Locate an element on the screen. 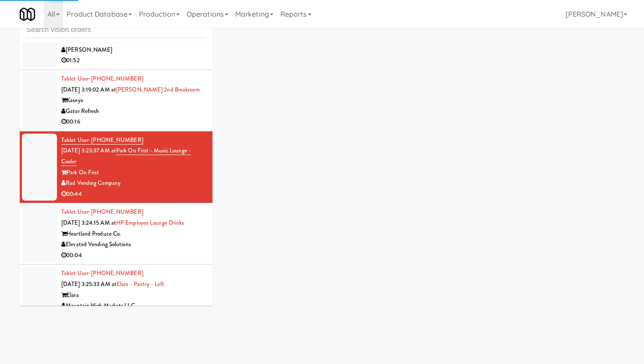  div: Elevated Vending Solutions is located at coordinates (134, 244).